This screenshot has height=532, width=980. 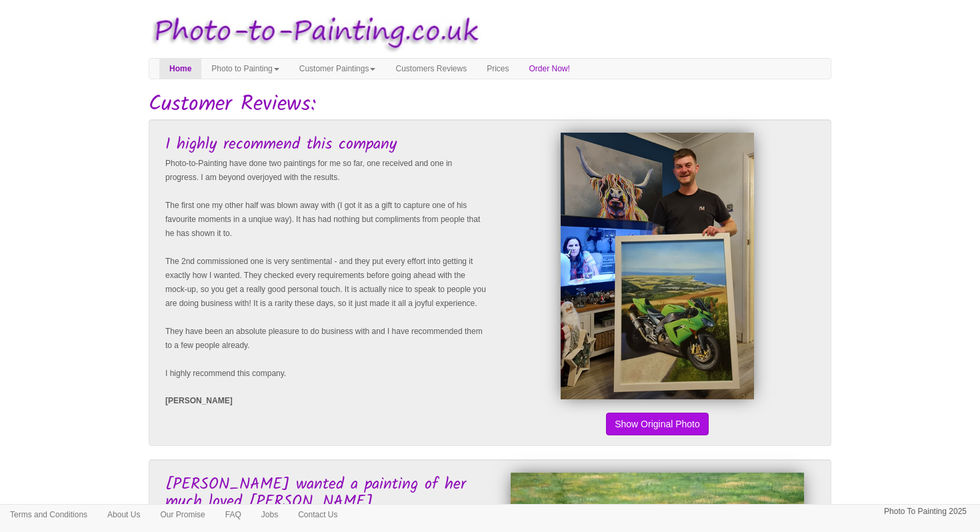 What do you see at coordinates (326, 269) in the screenshot?
I see `p: Photo-to-Painting have done two paintings for me so far, one received and one in progress. I am b...` at bounding box center [326, 269].